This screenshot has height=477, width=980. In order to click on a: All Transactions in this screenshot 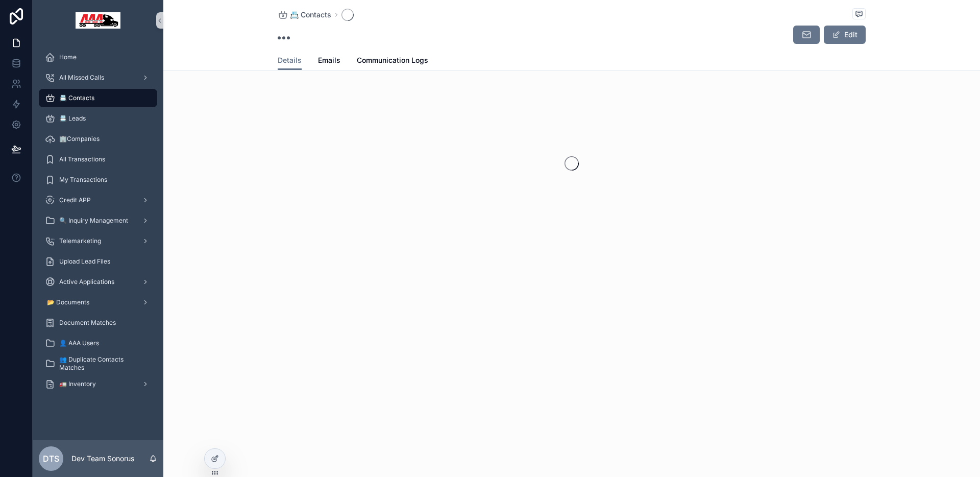, I will do `click(98, 159)`.